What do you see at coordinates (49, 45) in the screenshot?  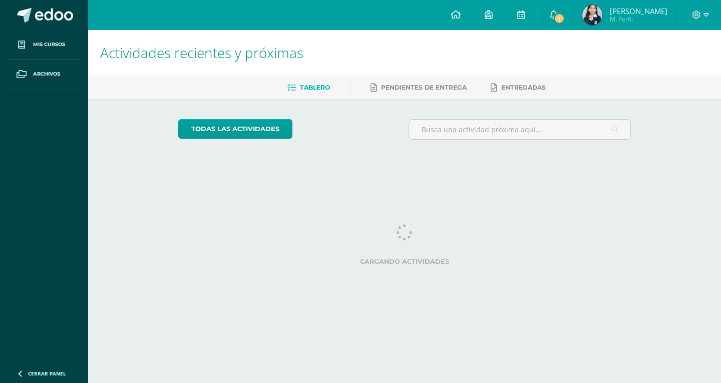 I see `span: Mis cursos` at bounding box center [49, 45].